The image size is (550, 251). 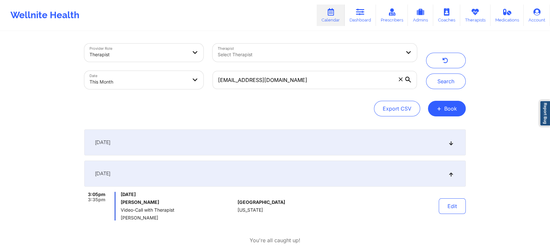 I want to click on a: Report Bug, so click(x=545, y=113).